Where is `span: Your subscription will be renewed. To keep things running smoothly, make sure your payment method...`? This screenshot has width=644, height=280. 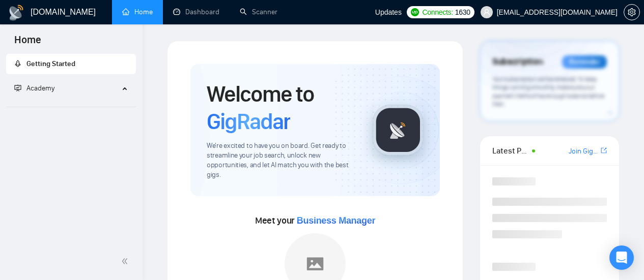 span: Your subscription will be renewed. To keep things running smoothly, make sure your payment method... is located at coordinates (548, 92).